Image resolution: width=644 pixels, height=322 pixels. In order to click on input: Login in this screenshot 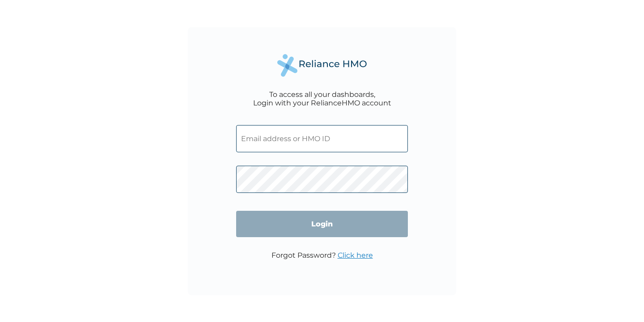, I will do `click(322, 224)`.